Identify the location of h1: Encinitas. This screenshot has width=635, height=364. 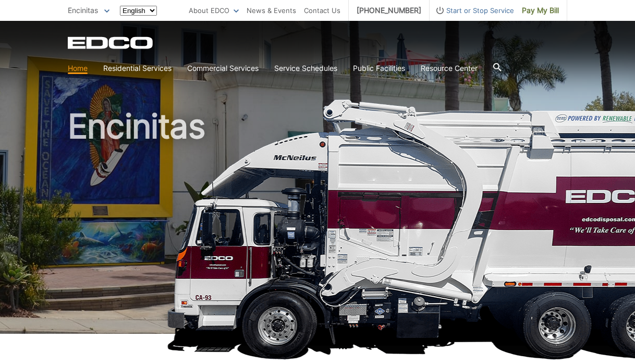
(318, 224).